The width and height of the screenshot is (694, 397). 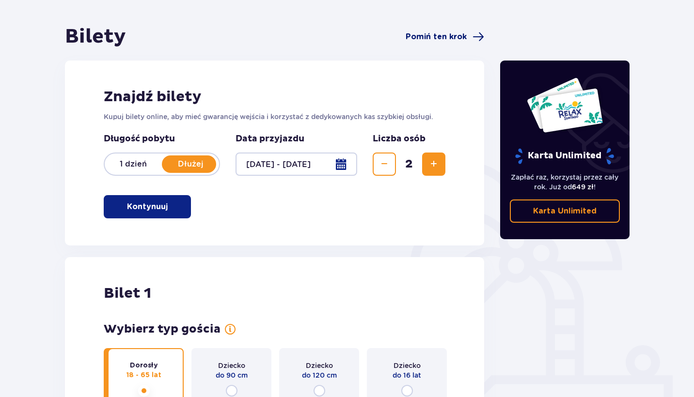 I want to click on h2: Bilet 1, so click(x=127, y=293).